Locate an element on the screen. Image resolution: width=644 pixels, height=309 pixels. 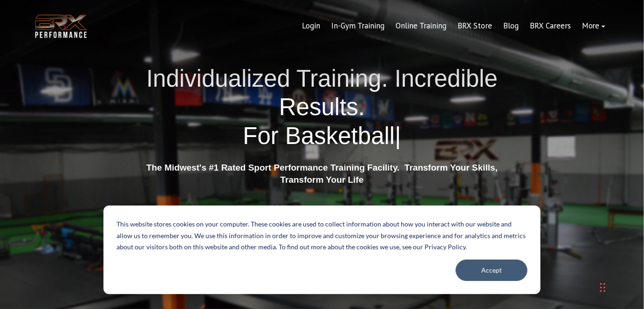
a: More is located at coordinates (594, 26).